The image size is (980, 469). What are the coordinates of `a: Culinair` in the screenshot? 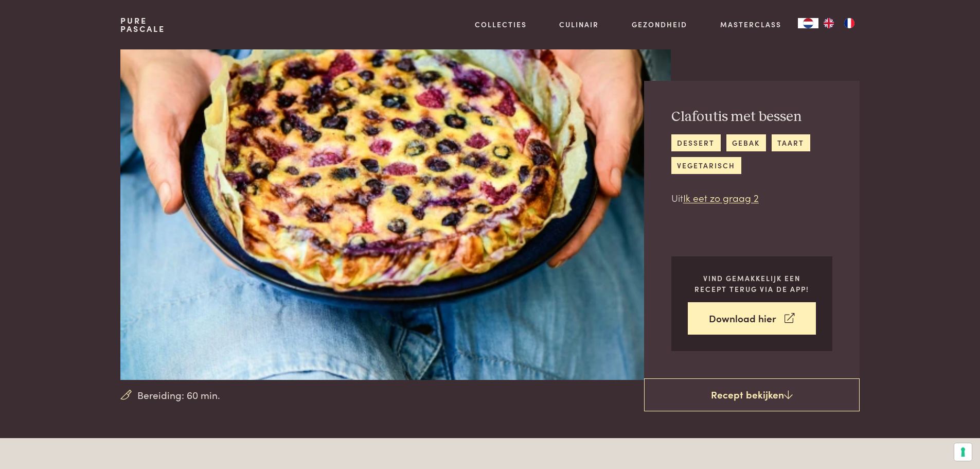 It's located at (579, 24).